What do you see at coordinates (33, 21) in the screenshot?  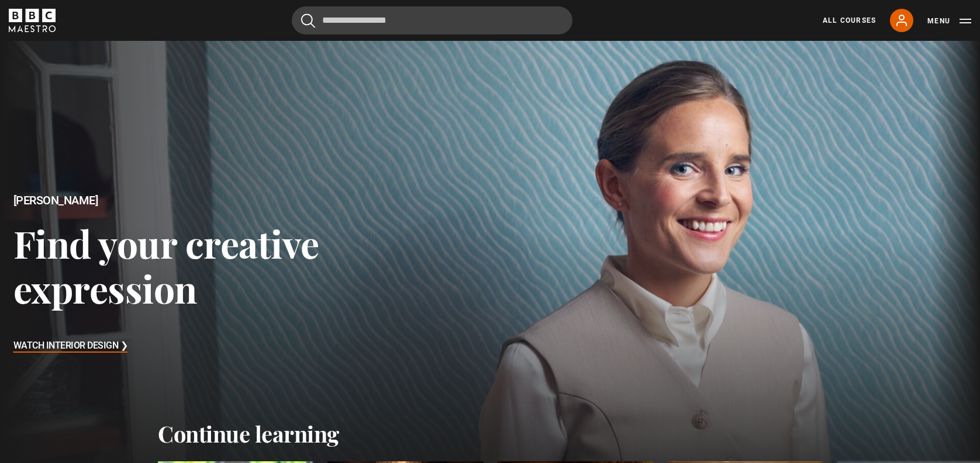 I see `a: BBC Maestro` at bounding box center [33, 21].